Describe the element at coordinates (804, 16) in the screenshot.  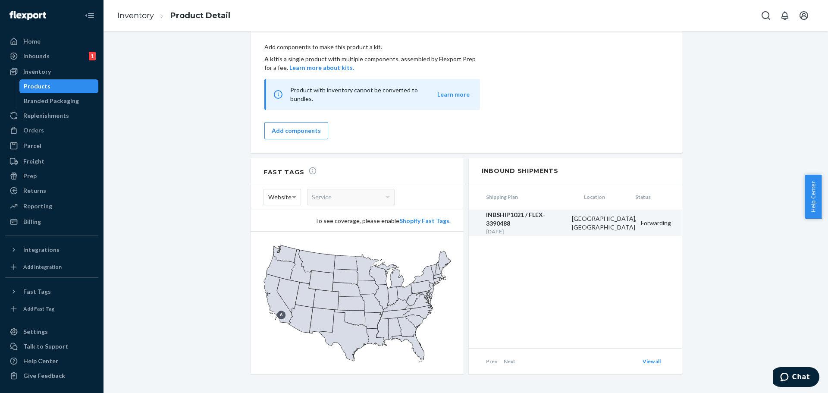
I see `button: Open account menu` at that location.